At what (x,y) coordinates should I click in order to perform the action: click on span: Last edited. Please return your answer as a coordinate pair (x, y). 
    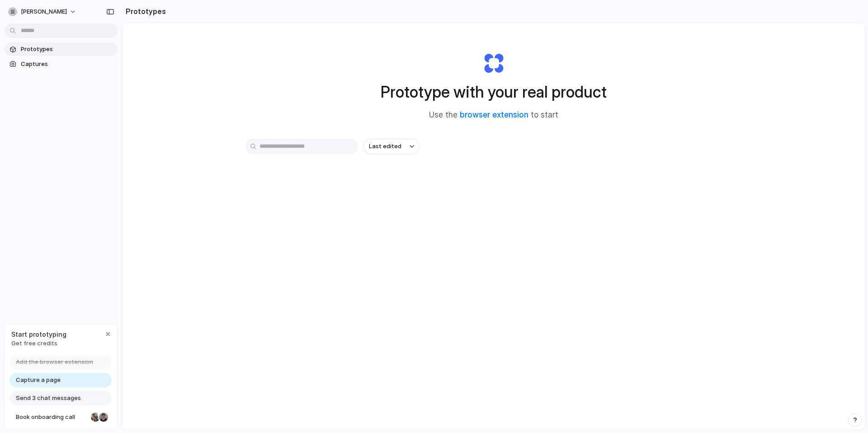
    Looking at the image, I should click on (385, 146).